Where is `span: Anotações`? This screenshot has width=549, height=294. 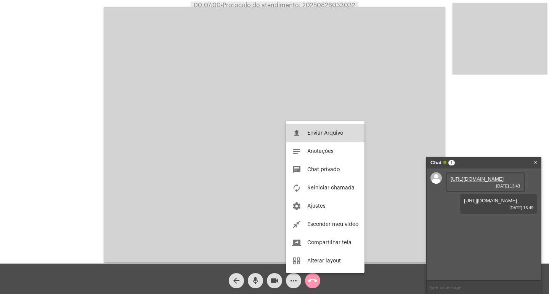 span: Anotações is located at coordinates (320, 152).